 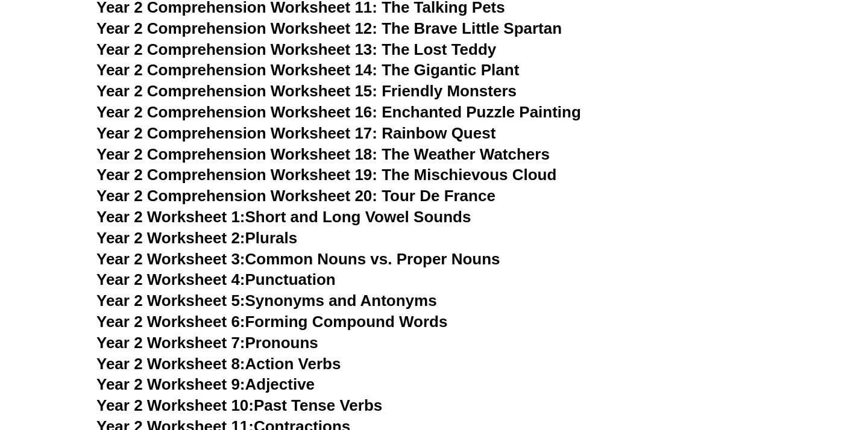 I want to click on a: Year 2 Worksheet 9:Adjective, so click(x=205, y=384).